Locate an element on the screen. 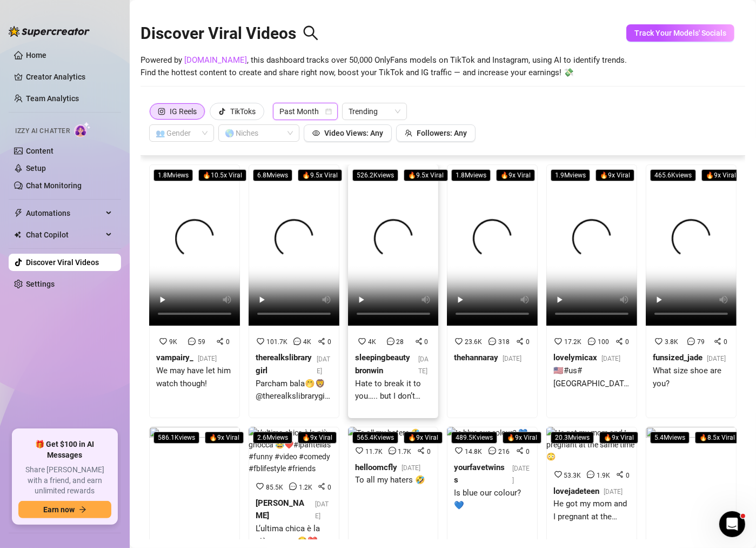 The height and width of the screenshot is (548, 756). div: We may have let him watch though! is located at coordinates (194, 377).